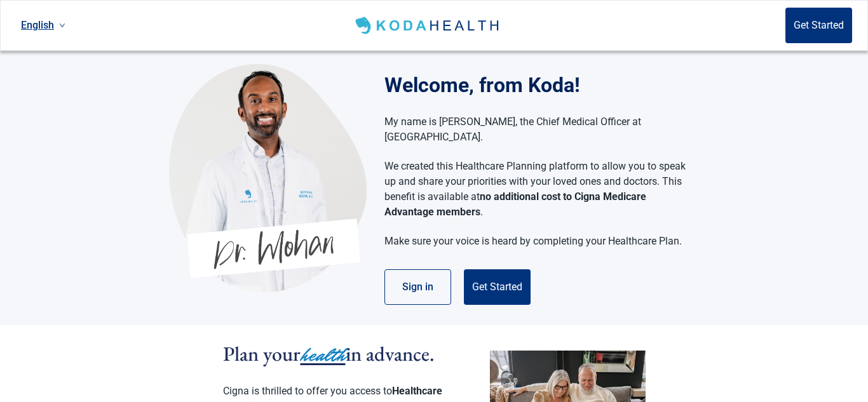  What do you see at coordinates (308, 391) in the screenshot?
I see `span: Cigna is thrilled to offer you access to` at bounding box center [308, 391].